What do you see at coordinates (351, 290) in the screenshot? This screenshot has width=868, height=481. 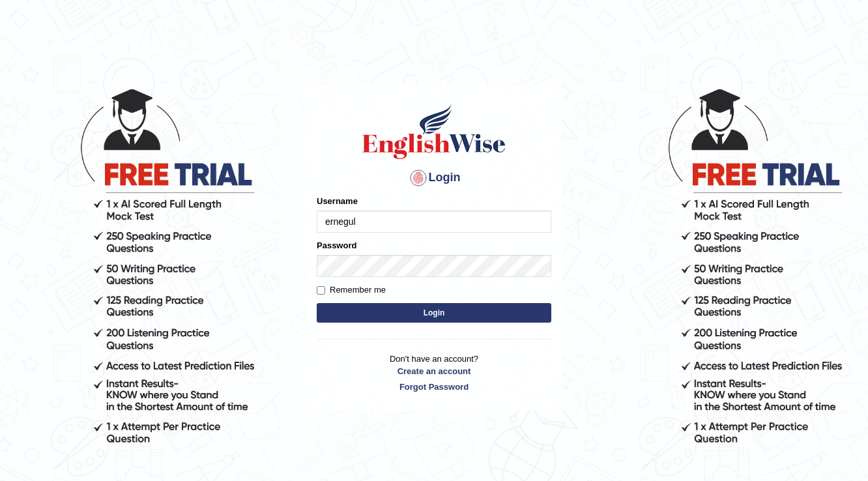 I see `label: Remember me` at bounding box center [351, 290].